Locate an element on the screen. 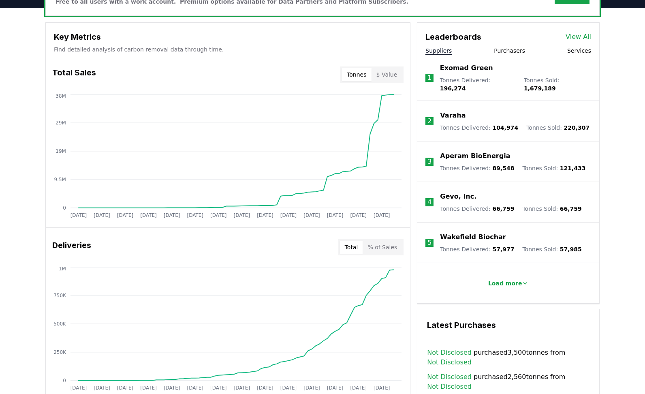 This screenshot has height=394, width=645. p: Gevo, Inc. is located at coordinates (458, 197).